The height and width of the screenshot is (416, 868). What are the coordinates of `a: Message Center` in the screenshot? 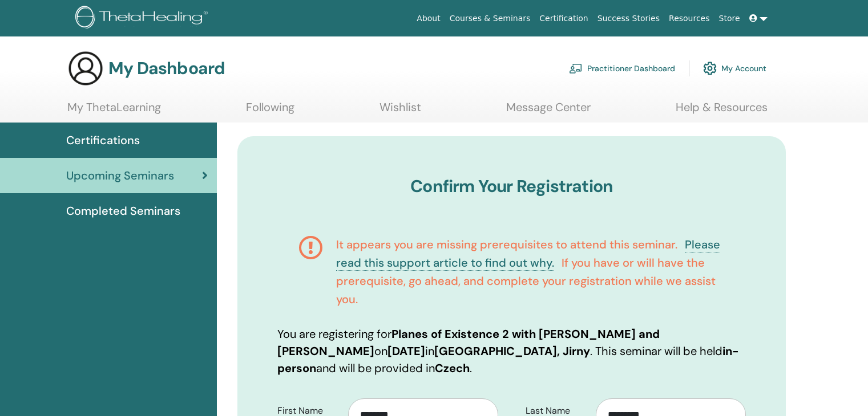 It's located at (549, 111).